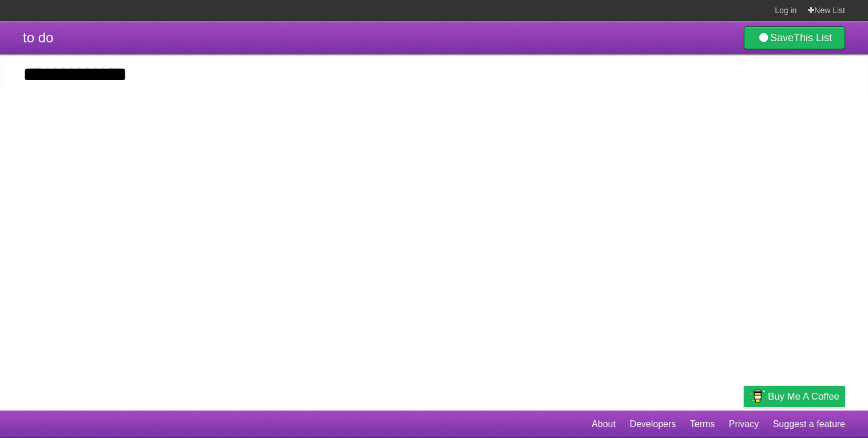  What do you see at coordinates (794, 38) in the screenshot?
I see `a: SaveThis List` at bounding box center [794, 38].